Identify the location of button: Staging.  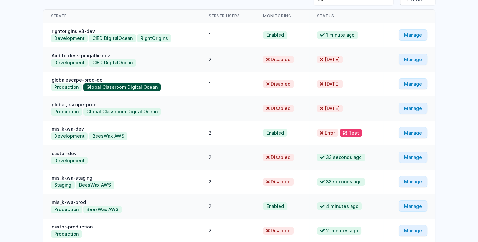
(63, 185).